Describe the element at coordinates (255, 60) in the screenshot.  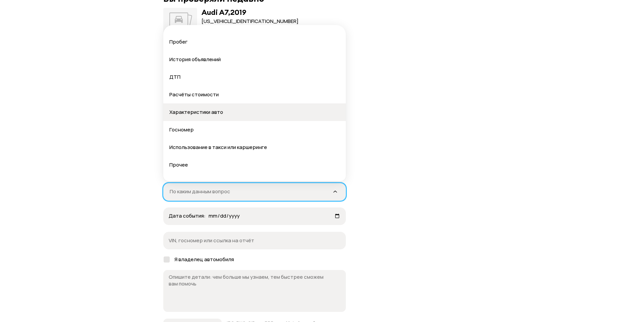
I see `div: История объявлений` at that location.